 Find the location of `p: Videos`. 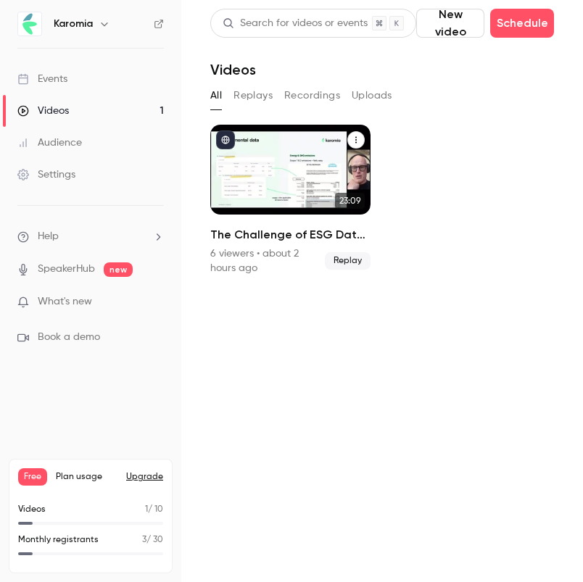

p: Videos is located at coordinates (32, 510).